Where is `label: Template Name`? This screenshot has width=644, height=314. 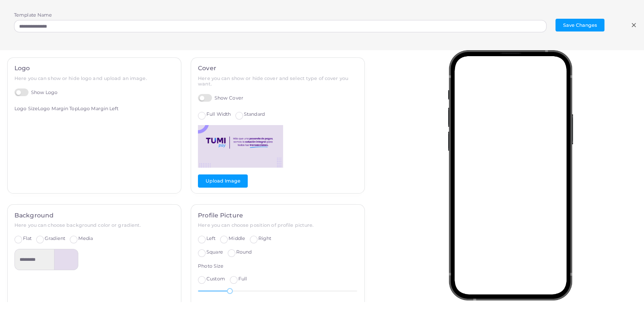 label: Template Name is located at coordinates (33, 15).